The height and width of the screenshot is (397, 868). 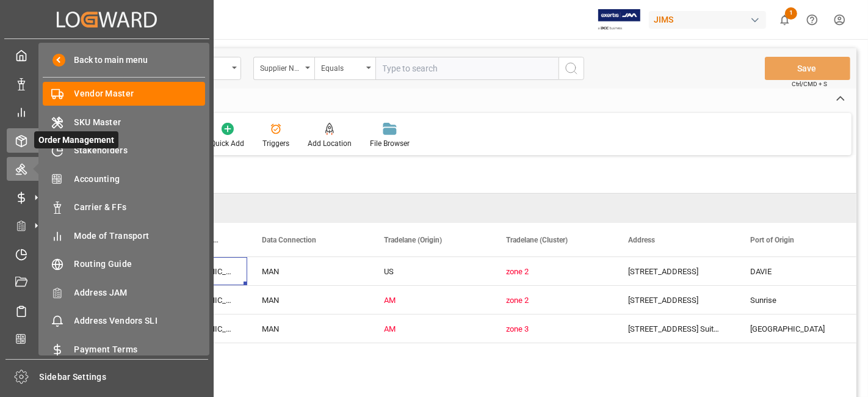 What do you see at coordinates (227, 144) in the screenshot?
I see `div: Quick Add` at bounding box center [227, 144].